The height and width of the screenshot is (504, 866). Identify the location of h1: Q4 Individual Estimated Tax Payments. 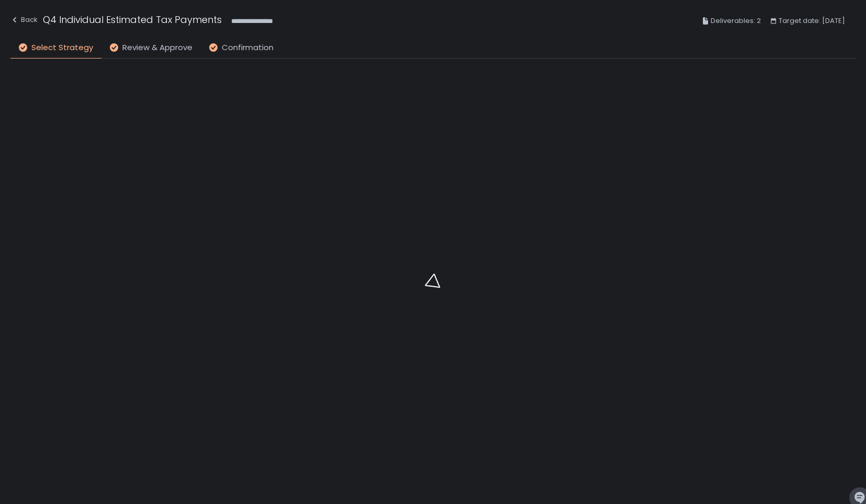
(133, 19).